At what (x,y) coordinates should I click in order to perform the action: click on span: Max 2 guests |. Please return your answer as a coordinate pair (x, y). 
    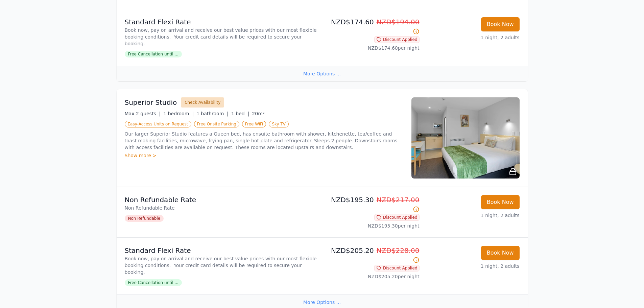
    Looking at the image, I should click on (142, 114).